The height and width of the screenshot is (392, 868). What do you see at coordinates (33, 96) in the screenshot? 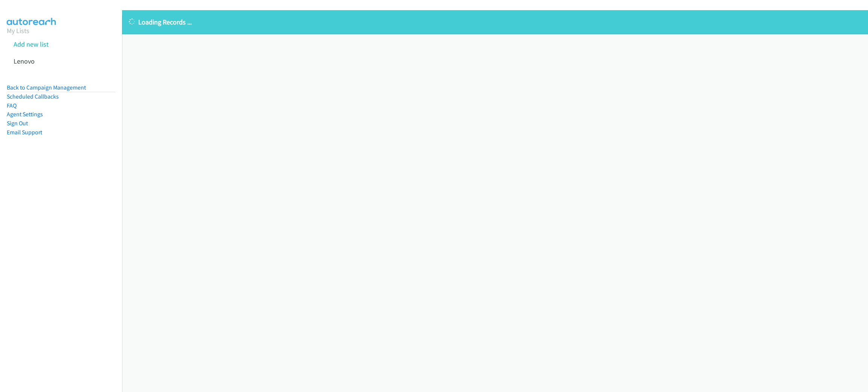
I see `a: Scheduled Callbacks` at bounding box center [33, 96].